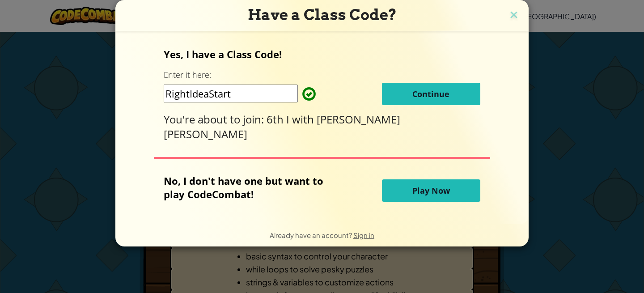 The height and width of the screenshot is (293, 644). I want to click on span: Sign in, so click(364, 235).